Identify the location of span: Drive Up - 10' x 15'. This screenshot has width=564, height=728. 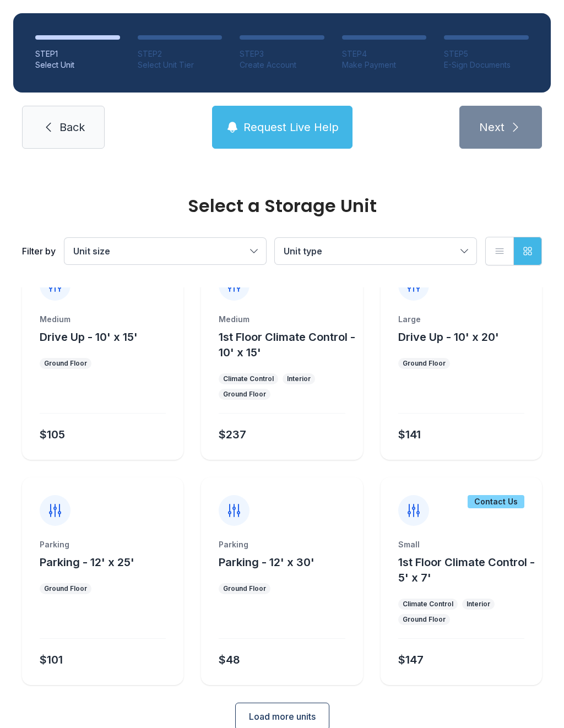
(89, 337).